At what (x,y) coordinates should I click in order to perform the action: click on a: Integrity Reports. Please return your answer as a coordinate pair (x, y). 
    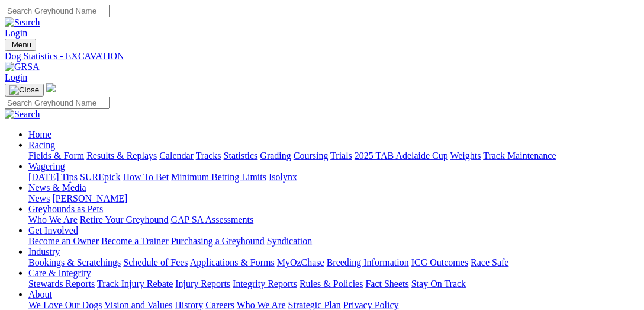
    Looking at the image, I should click on (265, 283).